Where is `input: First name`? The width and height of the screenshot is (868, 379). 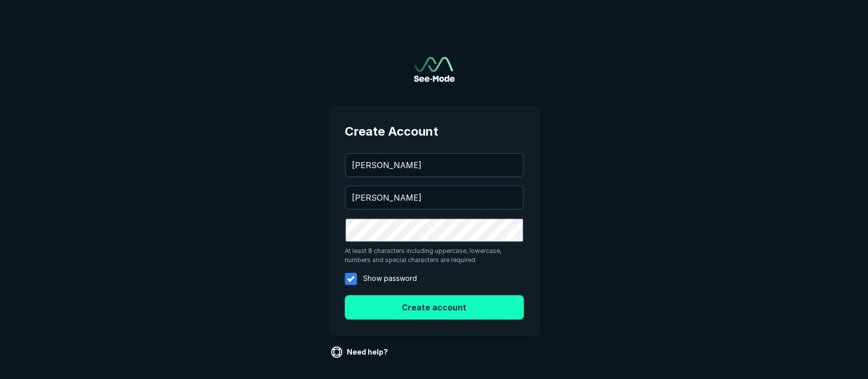 input: First name is located at coordinates (434, 165).